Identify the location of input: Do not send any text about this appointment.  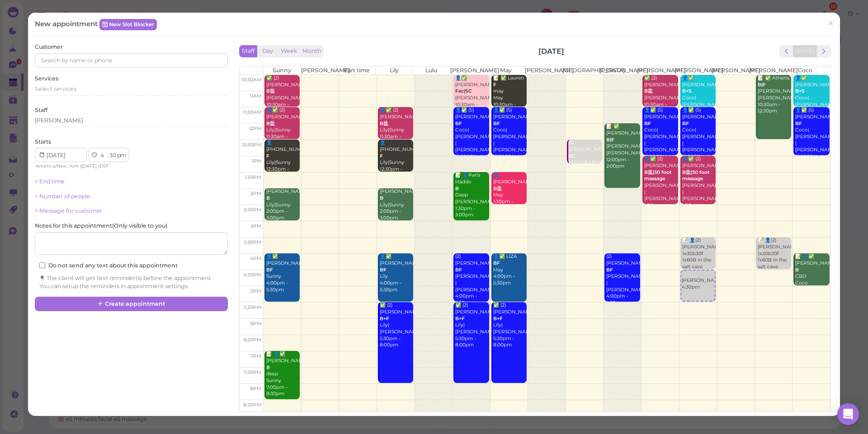
(42, 265).